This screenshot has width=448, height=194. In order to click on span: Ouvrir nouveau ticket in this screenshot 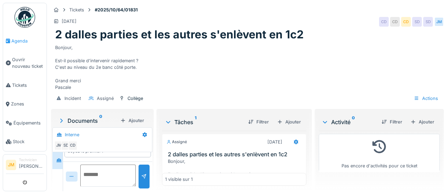, I will do `click(28, 63)`.